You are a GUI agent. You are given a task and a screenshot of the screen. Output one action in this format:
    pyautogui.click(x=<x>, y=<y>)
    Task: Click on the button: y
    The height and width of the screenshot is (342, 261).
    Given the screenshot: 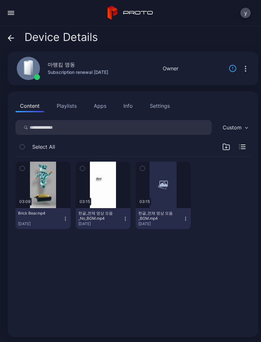 What is the action you would take?
    pyautogui.click(x=246, y=13)
    